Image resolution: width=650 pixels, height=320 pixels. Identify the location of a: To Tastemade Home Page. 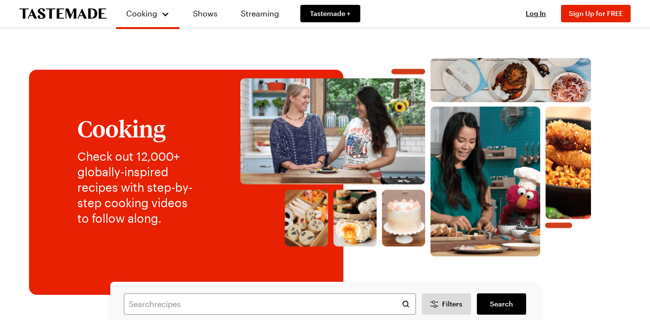
(63, 14).